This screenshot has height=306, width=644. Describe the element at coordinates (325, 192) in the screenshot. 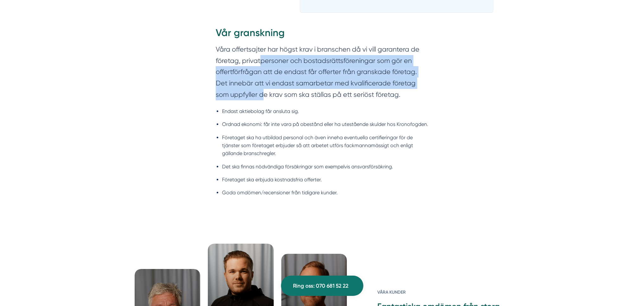

I see `li: Goda omdömen/recensioner från tidigare kunder.` at that location.